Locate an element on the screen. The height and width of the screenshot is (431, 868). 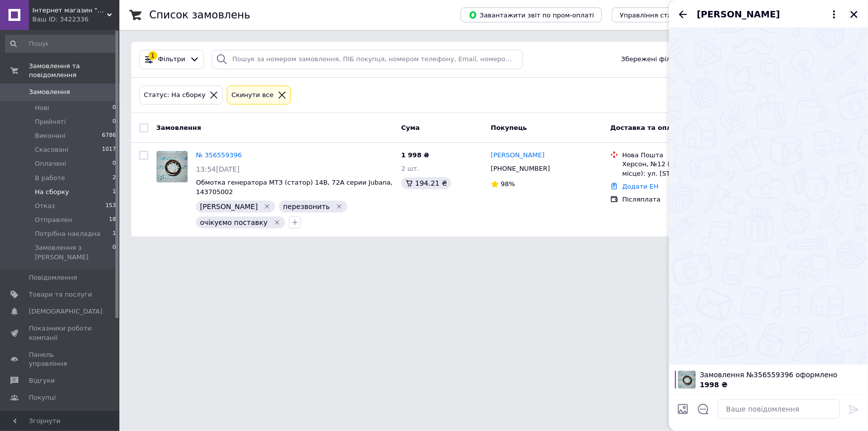
div: Нова Пошта is located at coordinates (684, 155).